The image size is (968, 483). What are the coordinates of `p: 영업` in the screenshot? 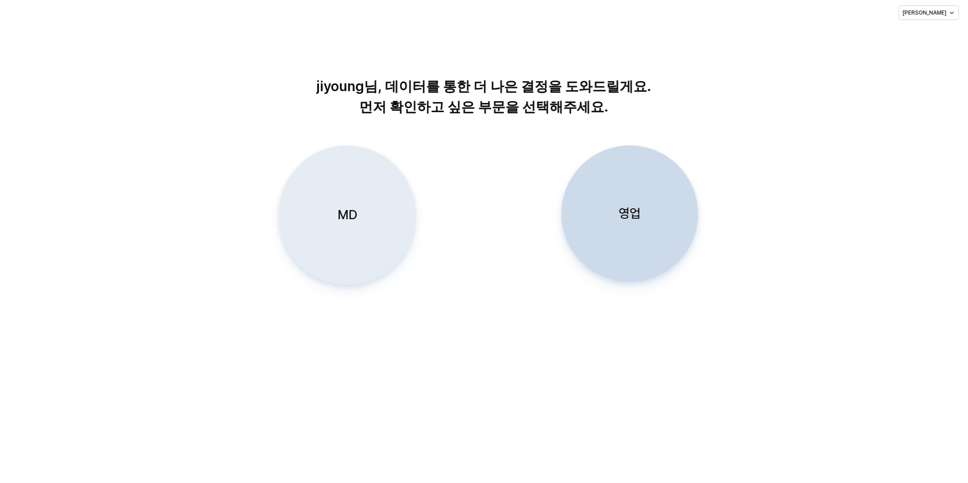 It's located at (630, 213).